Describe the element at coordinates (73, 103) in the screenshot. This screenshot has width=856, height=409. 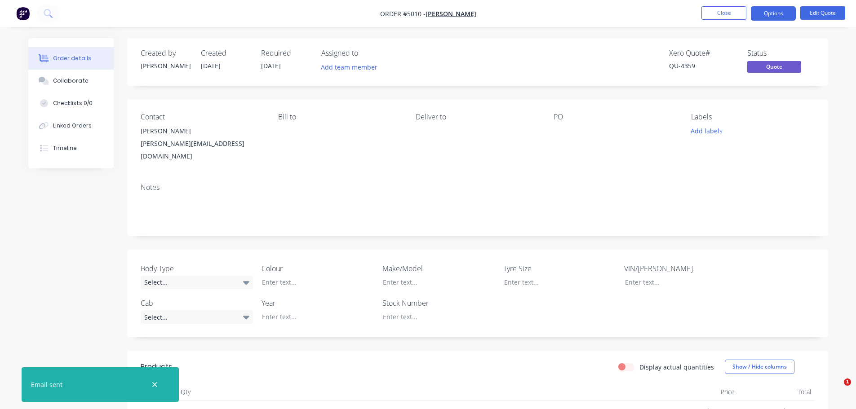
I see `div: Checklists 0/0` at that location.